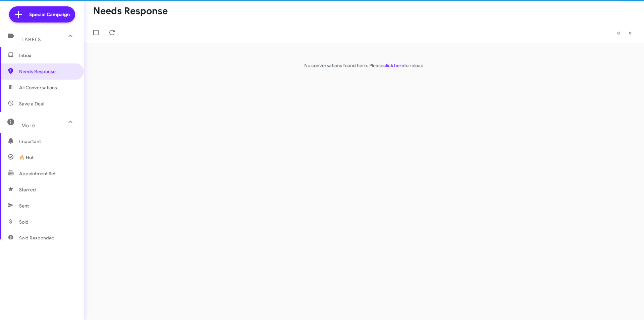  What do you see at coordinates (31, 40) in the screenshot?
I see `span: Labels` at bounding box center [31, 40].